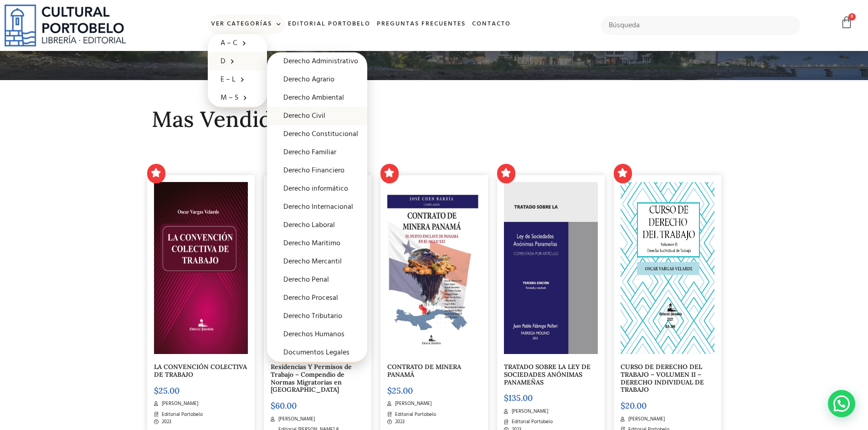  I want to click on a: Editorial Portobelo, so click(328, 24).